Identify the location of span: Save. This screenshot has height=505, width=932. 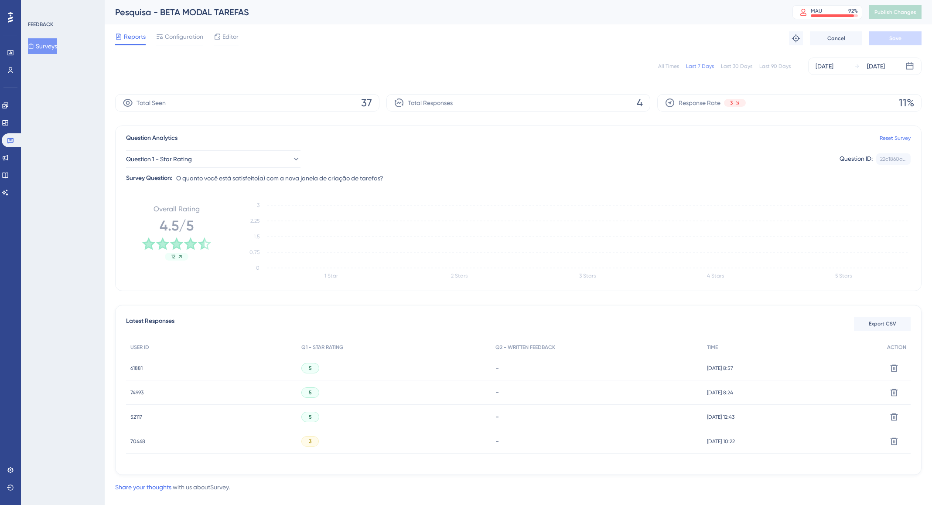
(895, 38).